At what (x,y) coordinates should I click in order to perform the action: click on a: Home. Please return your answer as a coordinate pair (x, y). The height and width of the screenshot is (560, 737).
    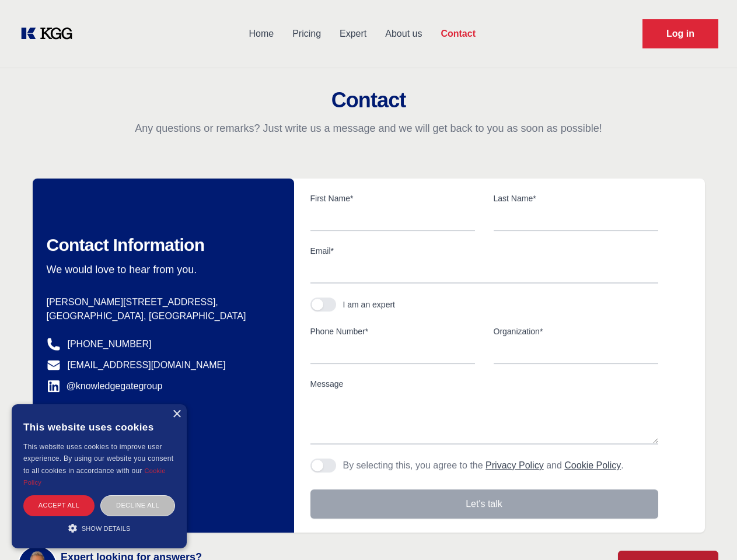
    Looking at the image, I should click on (261, 34).